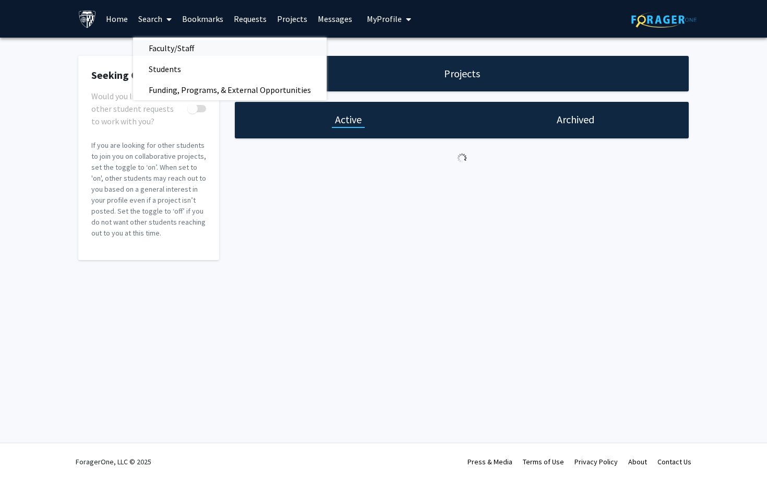  Describe the element at coordinates (149, 75) in the screenshot. I see `h2: Seeking Collaborators?` at that location.